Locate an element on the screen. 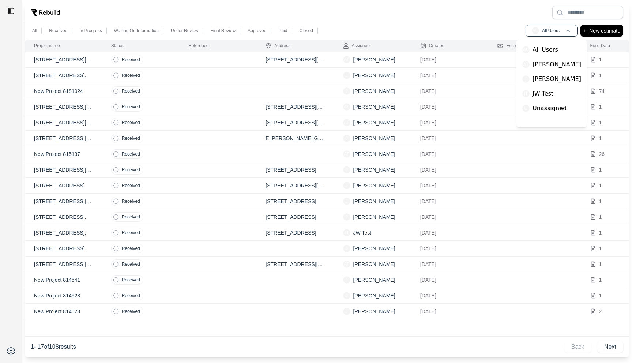  div: Address is located at coordinates (278, 46).